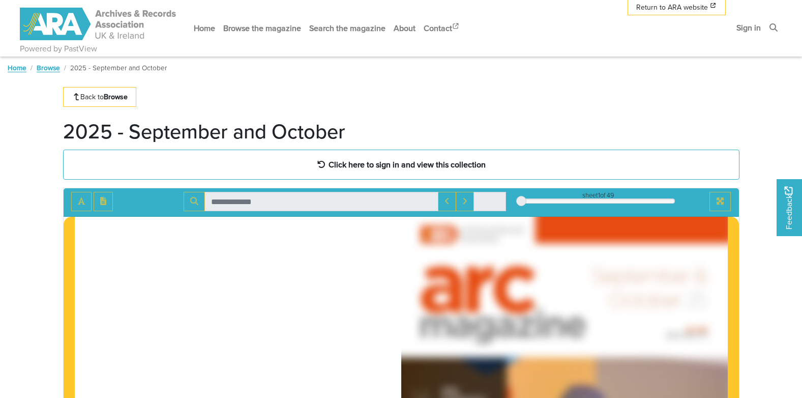 The width and height of the screenshot is (802, 398). What do you see at coordinates (407, 164) in the screenshot?
I see `strong: Click here to sign in and view this collection` at bounding box center [407, 164].